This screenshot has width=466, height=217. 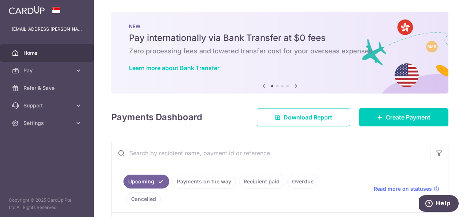 I want to click on a: Recipient paid, so click(x=261, y=182).